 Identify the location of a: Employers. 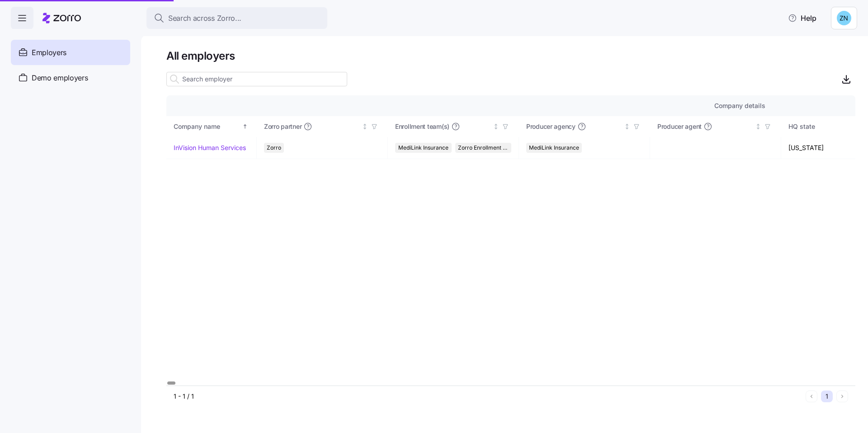
(71, 53).